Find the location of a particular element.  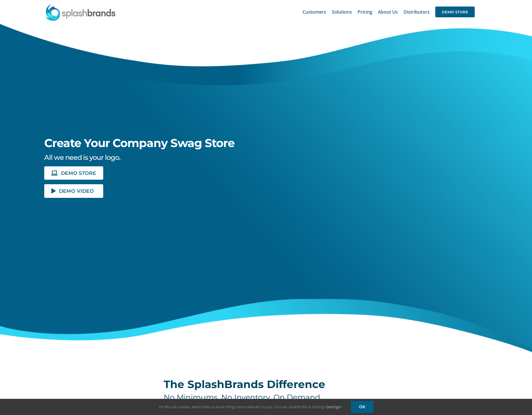

span: About Us is located at coordinates (388, 12).